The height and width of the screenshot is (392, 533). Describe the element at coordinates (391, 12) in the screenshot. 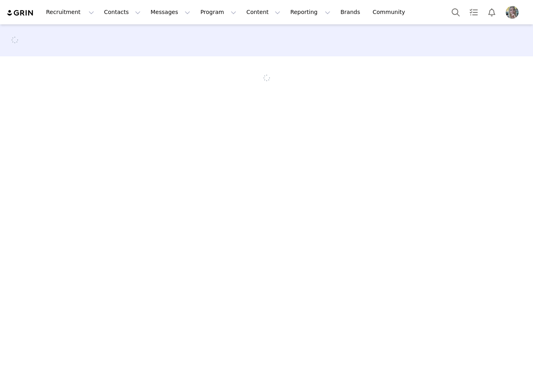

I see `a: Community` at that location.